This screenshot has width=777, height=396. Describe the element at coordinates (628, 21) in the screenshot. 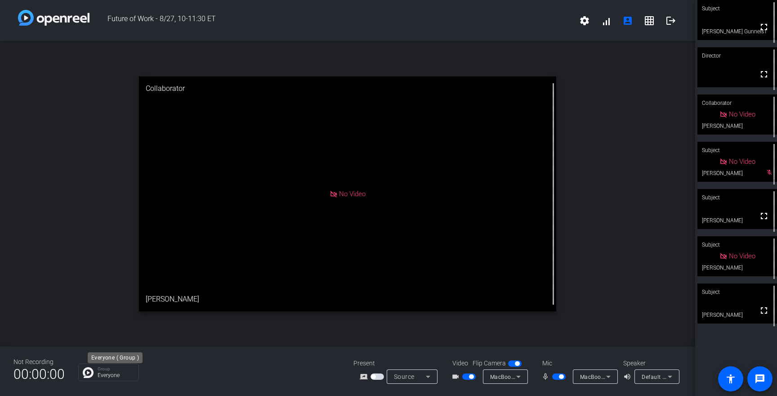

I see `mat-icon: account_box` at that location.